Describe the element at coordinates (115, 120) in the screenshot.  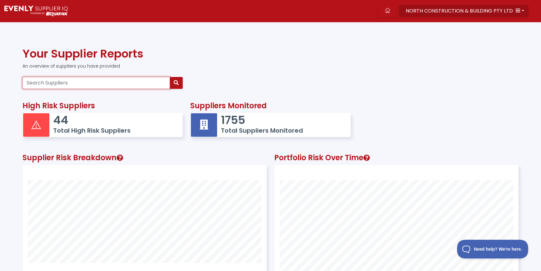
I see `p: 44` at that location.